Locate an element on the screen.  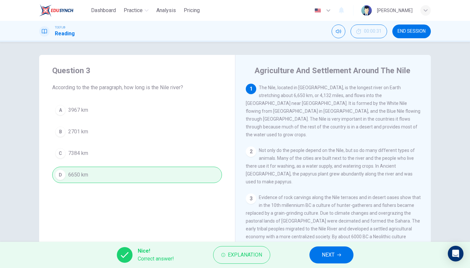
a: Analysis is located at coordinates (166, 10).